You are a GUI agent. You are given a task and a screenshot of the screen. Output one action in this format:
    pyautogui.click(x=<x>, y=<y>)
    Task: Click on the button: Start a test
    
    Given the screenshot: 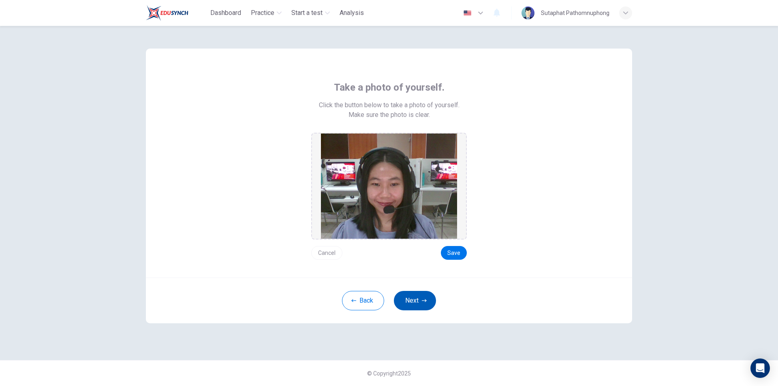 What is the action you would take?
    pyautogui.click(x=310, y=13)
    